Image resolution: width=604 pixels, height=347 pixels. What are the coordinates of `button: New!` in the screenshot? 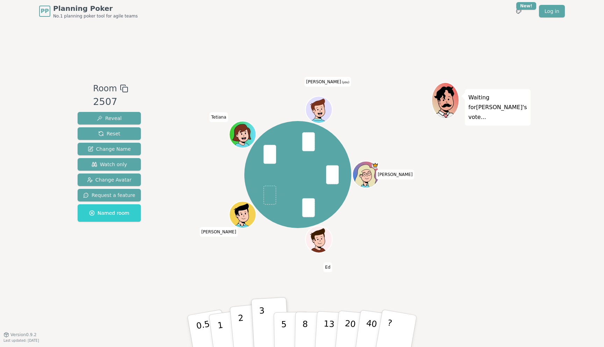 It's located at (519, 11).